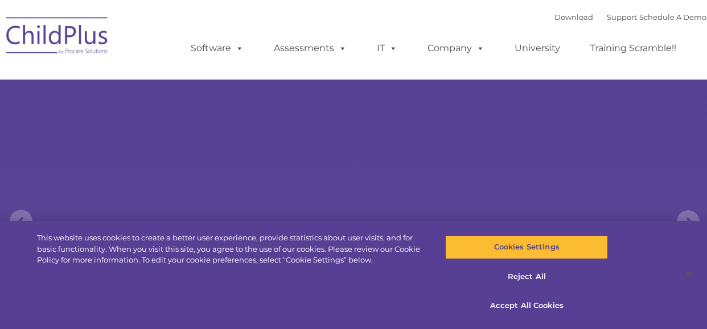  Describe the element at coordinates (387, 48) in the screenshot. I see `a: IT` at that location.